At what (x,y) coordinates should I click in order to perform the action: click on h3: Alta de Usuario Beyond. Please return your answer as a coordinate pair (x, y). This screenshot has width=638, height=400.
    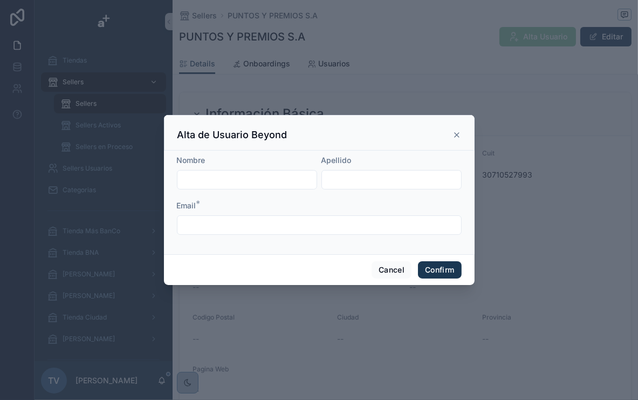
    Looking at the image, I should click on (233, 135).